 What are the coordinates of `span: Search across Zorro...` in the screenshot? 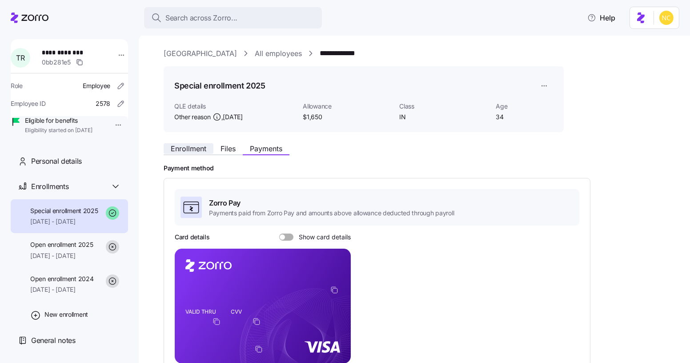 It's located at (201, 18).